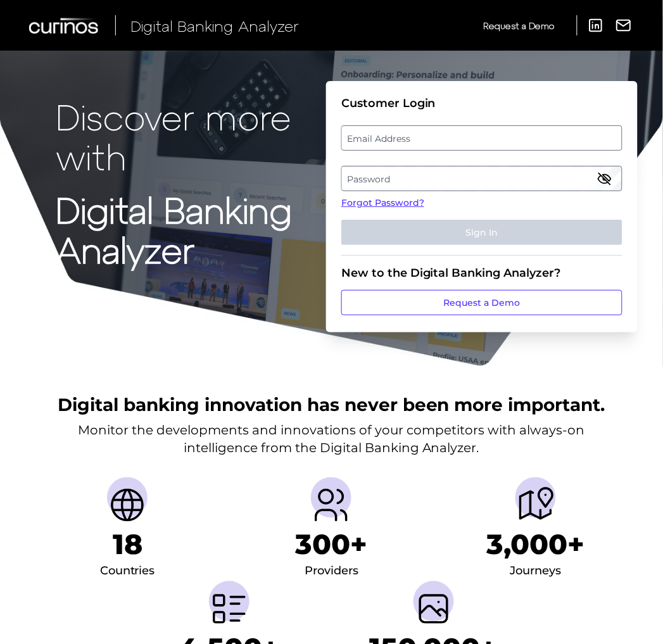  Describe the element at coordinates (481, 179) in the screenshot. I see `label: Password` at that location.